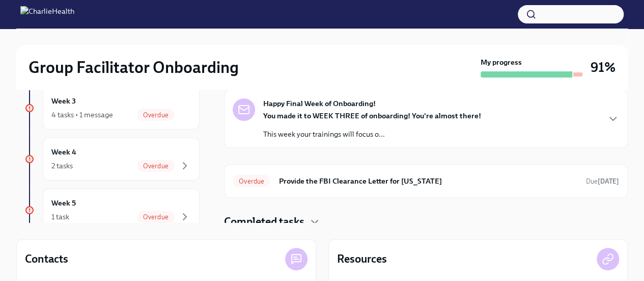 The image size is (644, 281). What do you see at coordinates (372, 116) in the screenshot?
I see `strong: You made it to WEEK THREE of onboarding! You're almost there!` at bounding box center [372, 116].